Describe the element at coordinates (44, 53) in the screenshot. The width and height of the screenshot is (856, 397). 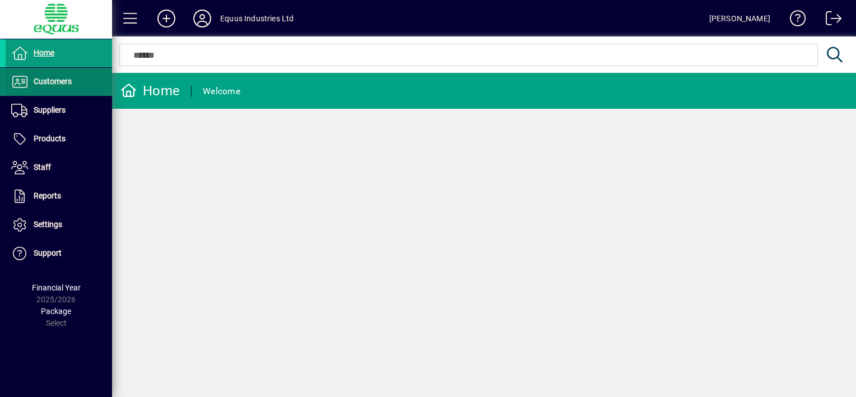
I see `span: Home` at that location.